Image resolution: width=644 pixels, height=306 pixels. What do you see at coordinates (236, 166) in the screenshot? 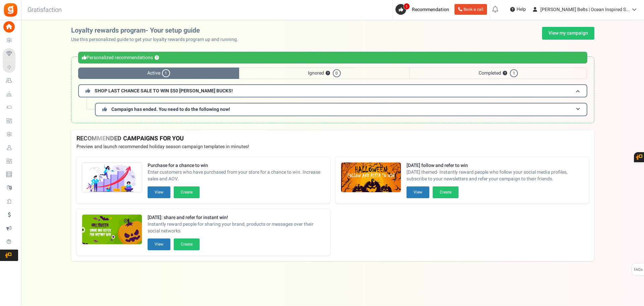
I see `strong: Purchase for a chance to win` at bounding box center [236, 166].